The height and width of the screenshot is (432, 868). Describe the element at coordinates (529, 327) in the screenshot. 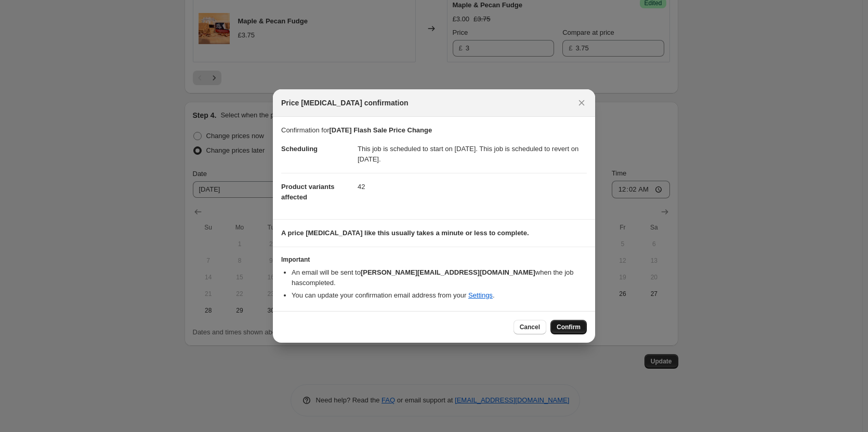

I see `button: Cancel` at that location.